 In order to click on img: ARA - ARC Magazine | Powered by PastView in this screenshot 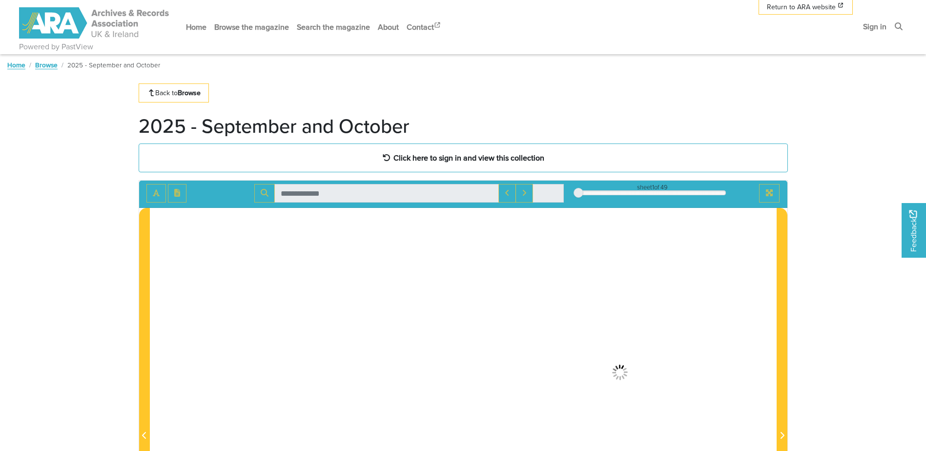, I will do `click(95, 23)`.